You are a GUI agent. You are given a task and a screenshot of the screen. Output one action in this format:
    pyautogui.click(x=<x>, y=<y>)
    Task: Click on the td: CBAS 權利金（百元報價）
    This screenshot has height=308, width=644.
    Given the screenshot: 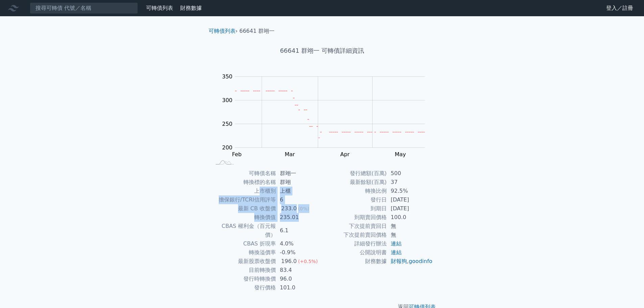 What is the action you would take?
    pyautogui.click(x=243, y=231)
    